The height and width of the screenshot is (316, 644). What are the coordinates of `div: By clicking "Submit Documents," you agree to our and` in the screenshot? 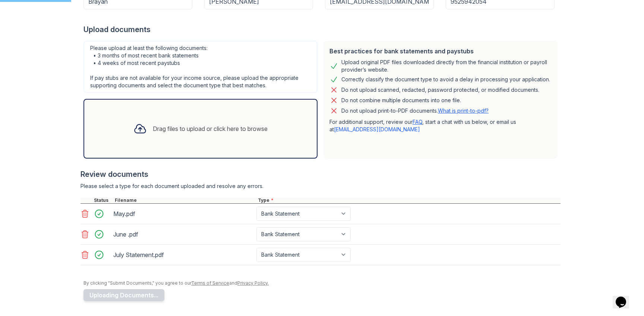 It's located at (322, 283).